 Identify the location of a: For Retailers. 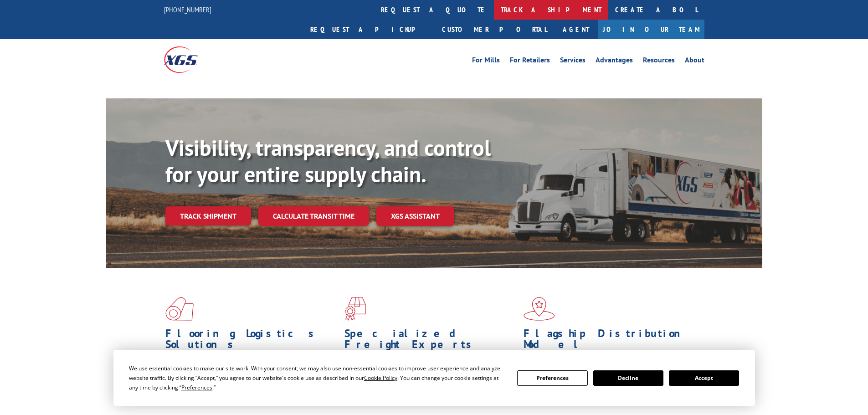
(530, 61).